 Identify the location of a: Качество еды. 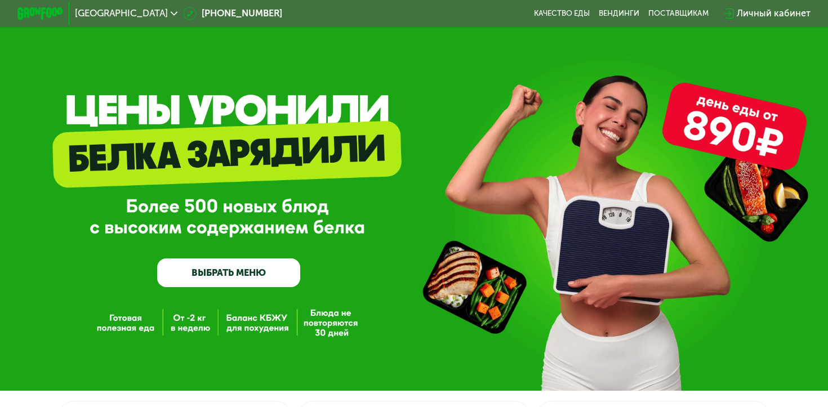
(562, 14).